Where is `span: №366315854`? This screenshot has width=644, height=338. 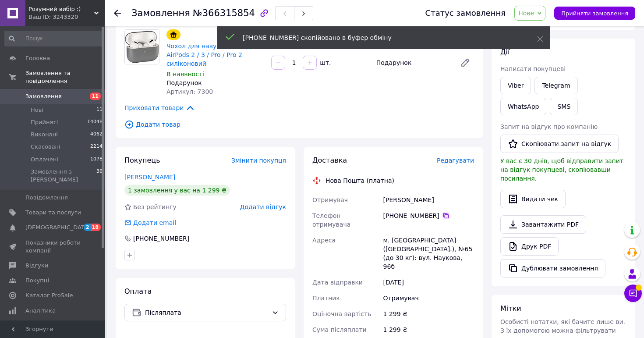
span: №366315854 is located at coordinates (224, 13).